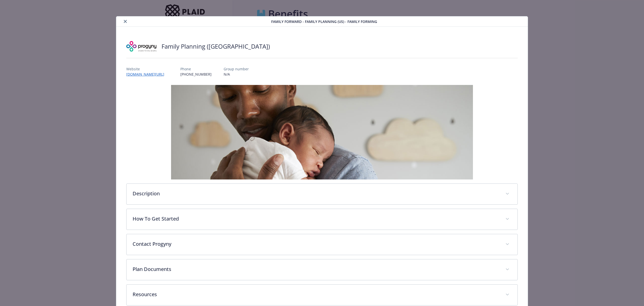 This screenshot has height=306, width=644. Describe the element at coordinates (316, 219) in the screenshot. I see `p: How To Get Started` at that location.